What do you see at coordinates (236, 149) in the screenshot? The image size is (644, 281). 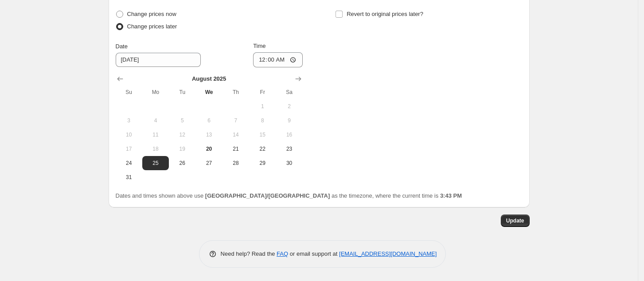 I see `button: Thursday August 21 2025` at bounding box center [236, 149].